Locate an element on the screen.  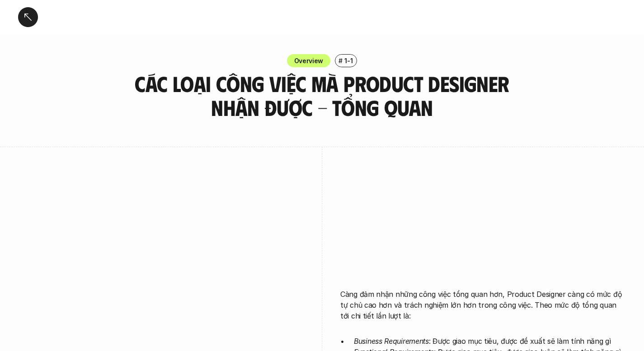
em: Visual Communication is located at coordinates (553, 242).